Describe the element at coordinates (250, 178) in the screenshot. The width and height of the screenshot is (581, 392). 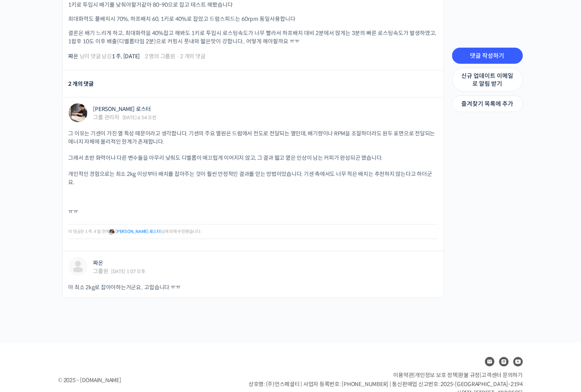
I see `span: 개인적인 경험으로는 최소 2kg 이상부터 배치를 잡아주는 것이 훨씬 안정적인 결과를 얻는 방법이었습니다. 기센 측에서도 너무 적은 배치는 추천하지 않는다고 하더군요.` at that location.